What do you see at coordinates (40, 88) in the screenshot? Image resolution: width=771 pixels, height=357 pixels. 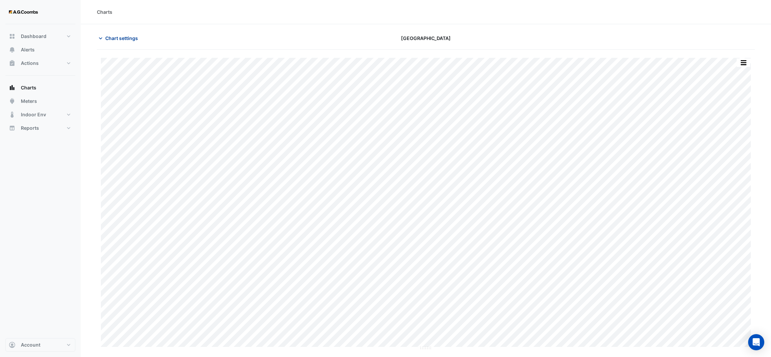 I see `button: Charts` at bounding box center [40, 88].